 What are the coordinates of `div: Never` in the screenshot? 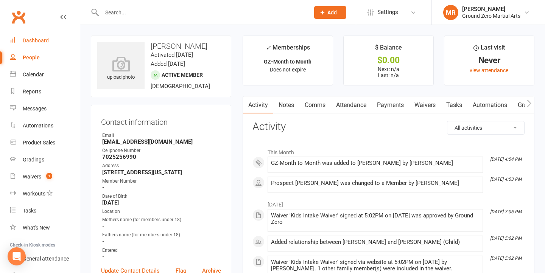 It's located at (489, 60).